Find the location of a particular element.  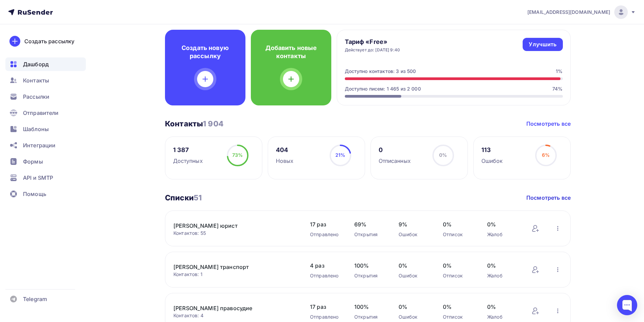

a: Формы is located at coordinates (46, 162).